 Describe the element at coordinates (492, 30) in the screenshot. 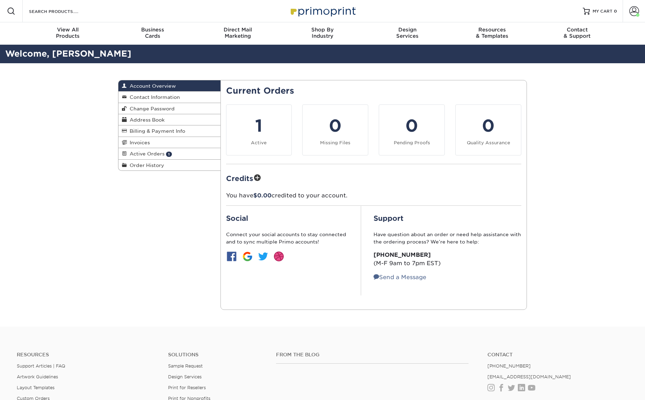

I see `span: Resources` at that location.